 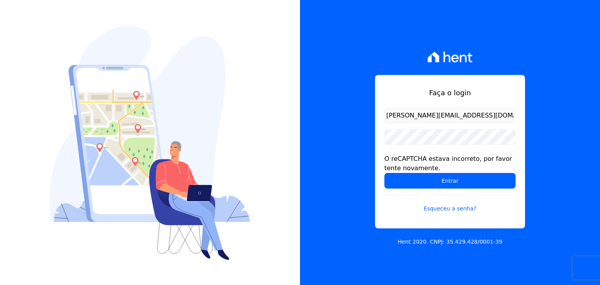 What do you see at coordinates (450, 93) in the screenshot?
I see `h1: Faça o login` at bounding box center [450, 93].